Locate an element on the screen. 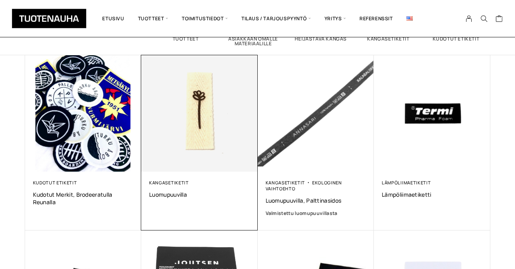 Image resolution: width=515 pixels, height=269 pixels. a: Kudotut merkit, brodeeratulla reunalla is located at coordinates (83, 199).